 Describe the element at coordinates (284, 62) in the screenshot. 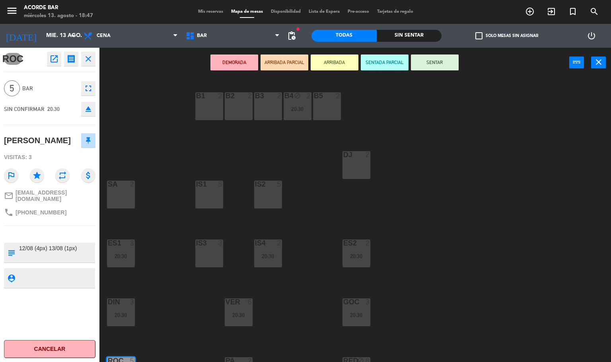

I see `button: ARRIBADA PARCIAL` at that location.